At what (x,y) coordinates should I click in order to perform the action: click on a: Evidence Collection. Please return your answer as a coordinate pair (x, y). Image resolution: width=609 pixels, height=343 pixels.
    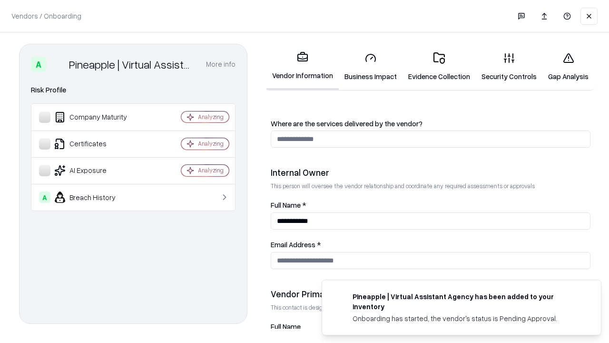
    Looking at the image, I should click on (439, 67).